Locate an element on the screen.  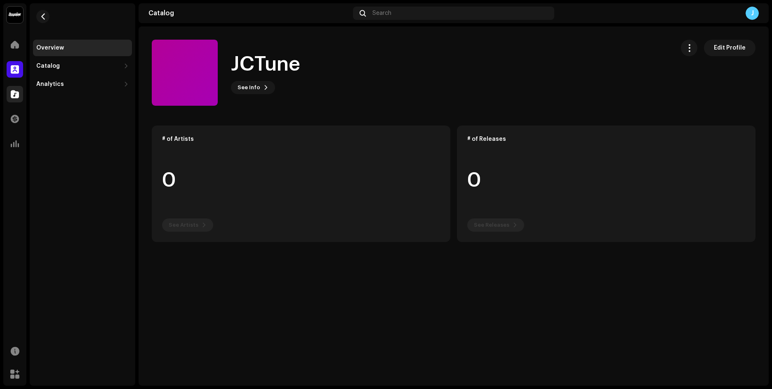
span: Edit Profile is located at coordinates (730, 48).